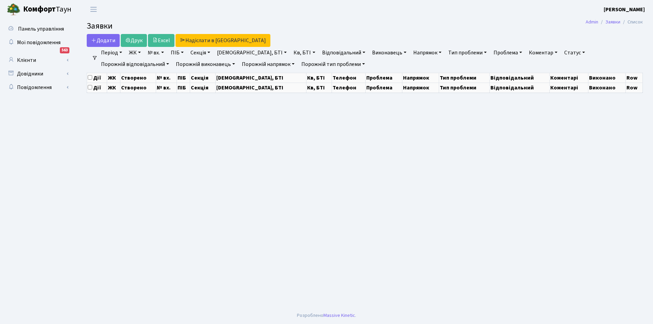  Describe the element at coordinates (156, 53) in the screenshot. I see `a: № вх.` at that location.